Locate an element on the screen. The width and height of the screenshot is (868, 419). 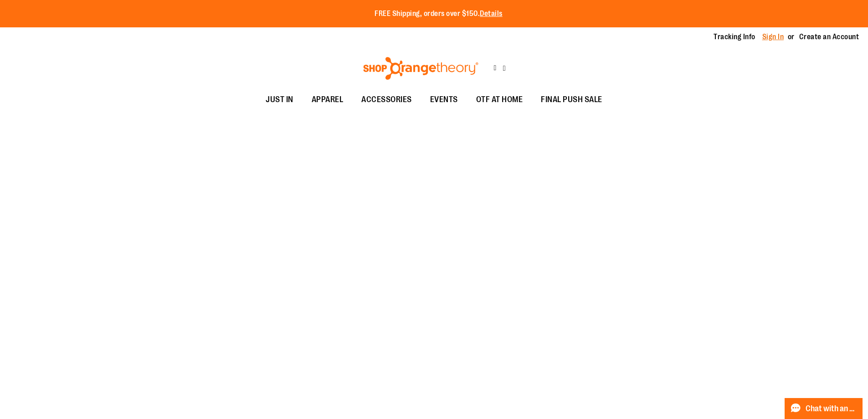
a: JUST IN is located at coordinates (279, 100).